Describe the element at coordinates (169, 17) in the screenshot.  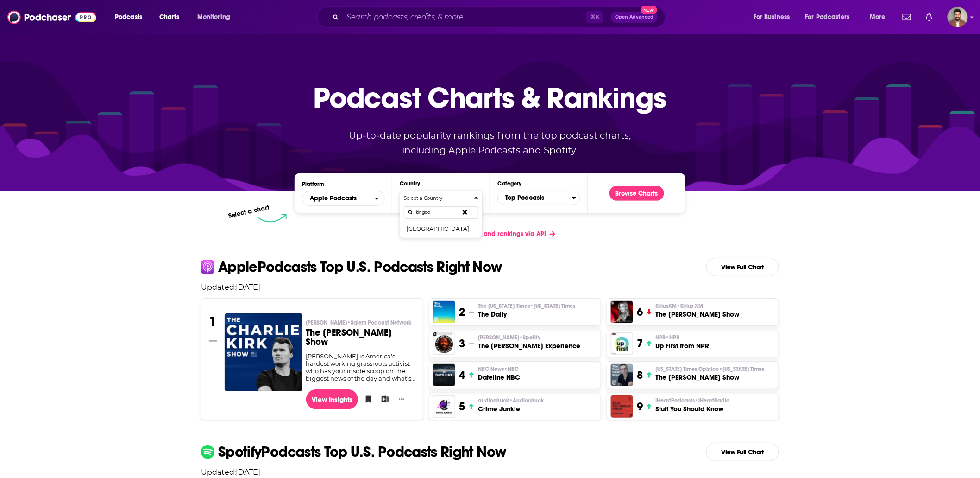
I see `span: Charts` at that location.